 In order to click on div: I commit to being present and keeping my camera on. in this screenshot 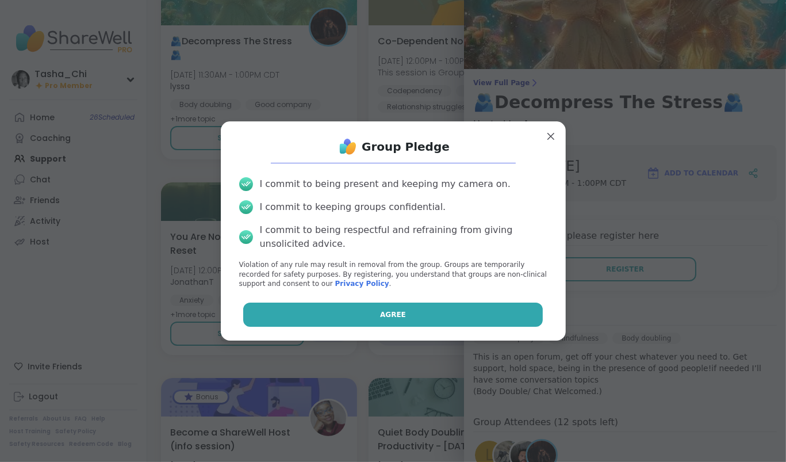, I will do `click(385, 184)`.